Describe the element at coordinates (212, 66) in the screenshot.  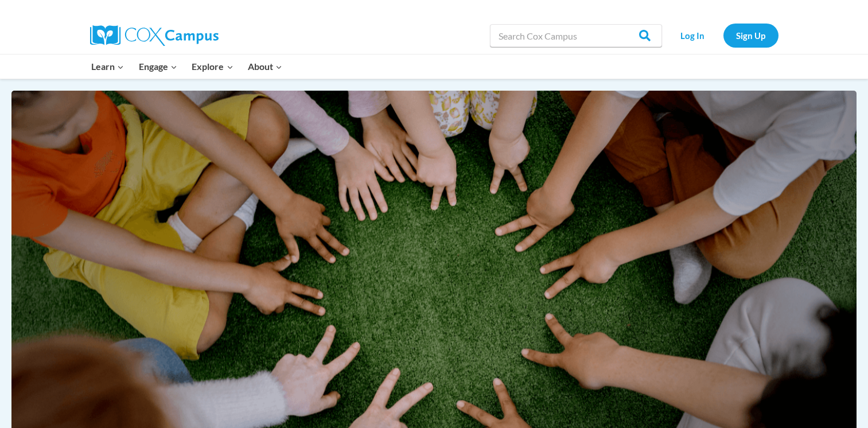
I see `span: Explore` at that location.